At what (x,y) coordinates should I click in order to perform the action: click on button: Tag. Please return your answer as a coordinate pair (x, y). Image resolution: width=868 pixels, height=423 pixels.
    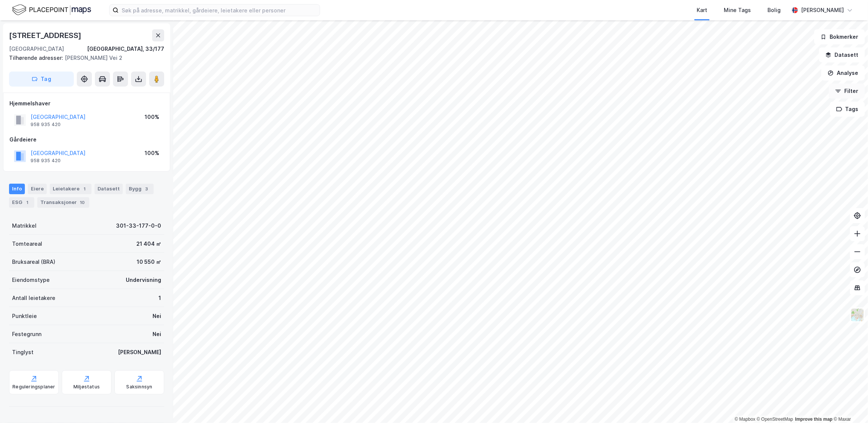
    Looking at the image, I should click on (42, 79).